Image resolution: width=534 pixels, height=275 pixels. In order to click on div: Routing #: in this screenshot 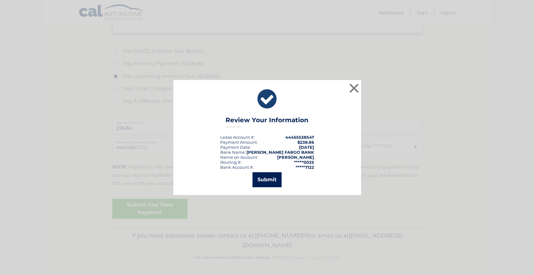, I will do `click(231, 162)`.